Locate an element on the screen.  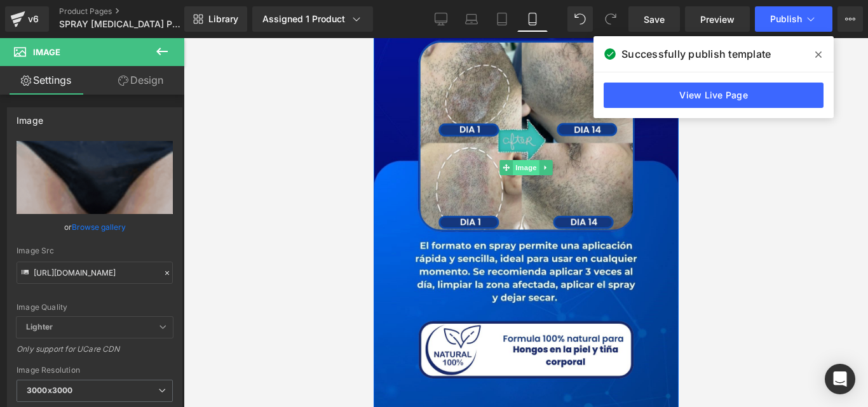
a: v6 is located at coordinates (27, 19).